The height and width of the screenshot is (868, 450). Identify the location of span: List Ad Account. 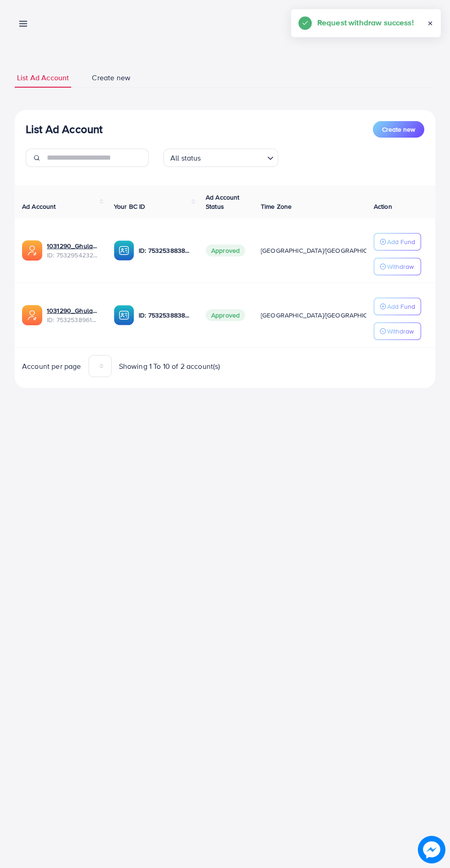
(43, 77).